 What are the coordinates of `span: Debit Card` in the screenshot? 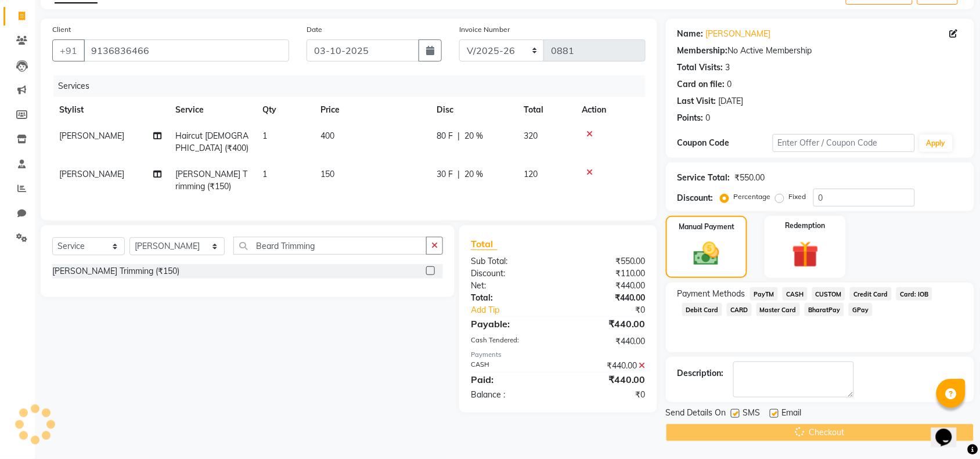 It's located at (702, 309).